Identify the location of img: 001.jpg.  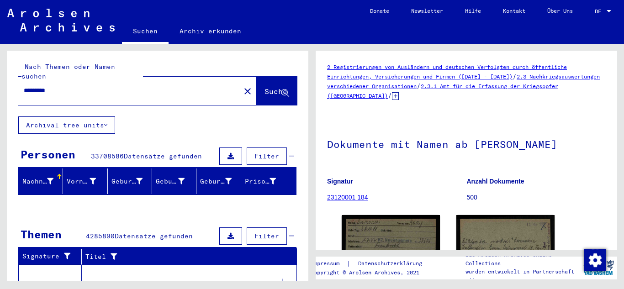
(391, 245).